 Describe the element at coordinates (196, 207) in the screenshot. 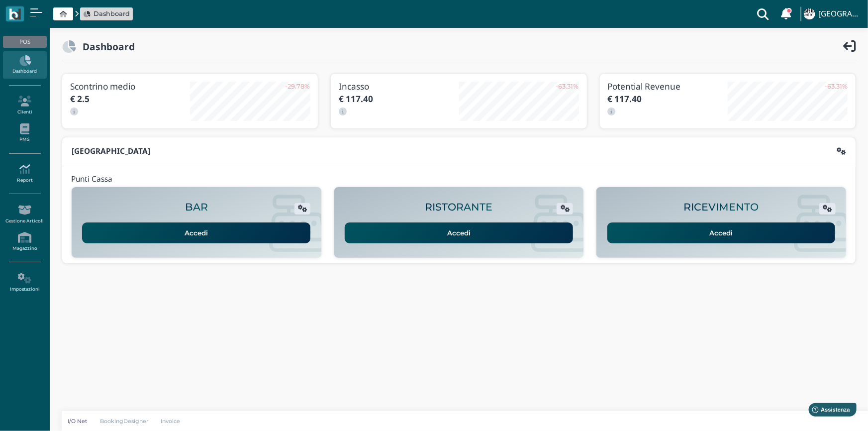

I see `h2: BAR` at that location.